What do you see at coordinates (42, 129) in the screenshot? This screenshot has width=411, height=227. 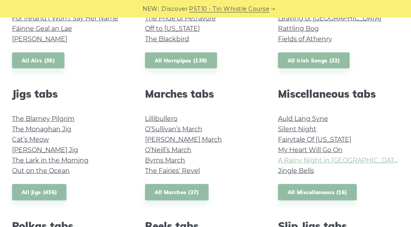 I see `a: The Monaghan Jig` at bounding box center [42, 129].